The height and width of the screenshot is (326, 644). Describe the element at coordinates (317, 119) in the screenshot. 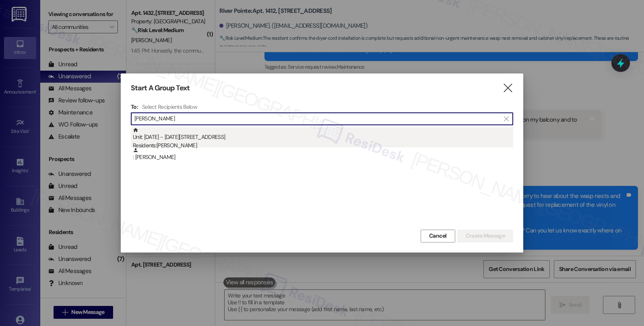

I see `input: Search for any contact or apartment` at that location.